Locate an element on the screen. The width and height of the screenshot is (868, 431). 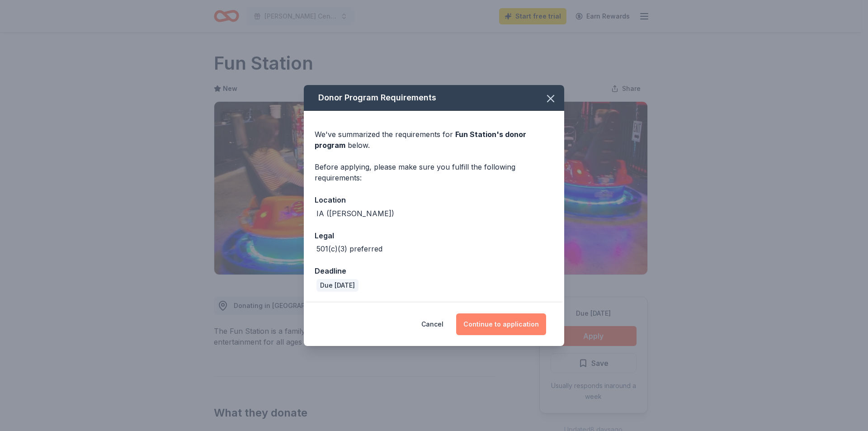
div: Legal is located at coordinates (434, 236).